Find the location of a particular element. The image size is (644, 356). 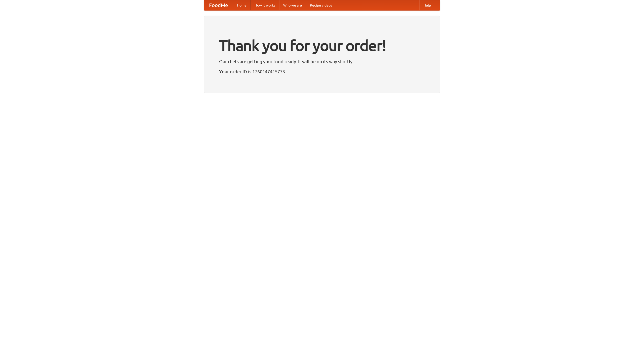

a: Recipe videos is located at coordinates (321, 5).